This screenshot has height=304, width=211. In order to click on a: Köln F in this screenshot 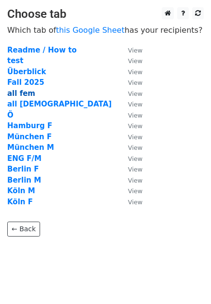, I will do `click(20, 202)`.